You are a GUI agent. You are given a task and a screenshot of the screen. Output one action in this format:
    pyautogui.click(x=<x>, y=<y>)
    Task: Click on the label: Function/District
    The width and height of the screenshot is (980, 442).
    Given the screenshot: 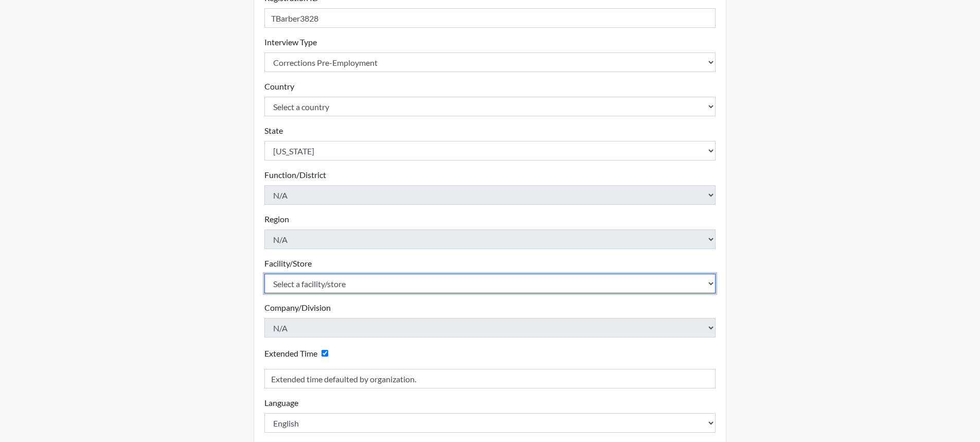 What is the action you would take?
    pyautogui.click(x=295, y=175)
    